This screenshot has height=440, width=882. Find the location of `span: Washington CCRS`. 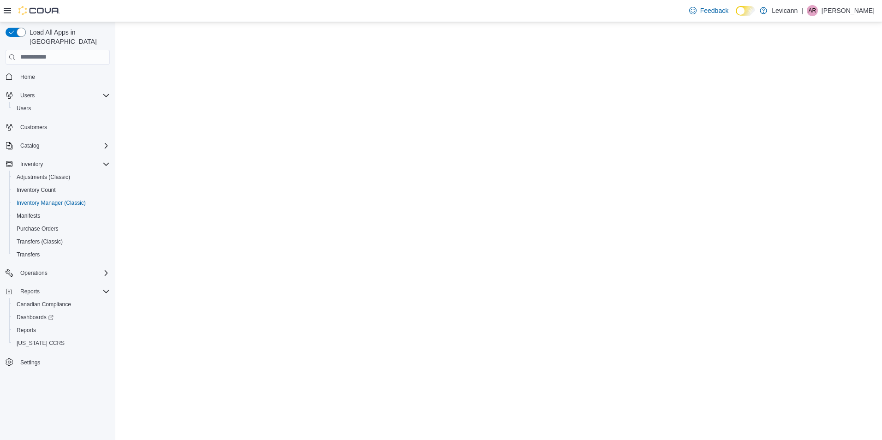

span: Washington CCRS is located at coordinates (61, 343).